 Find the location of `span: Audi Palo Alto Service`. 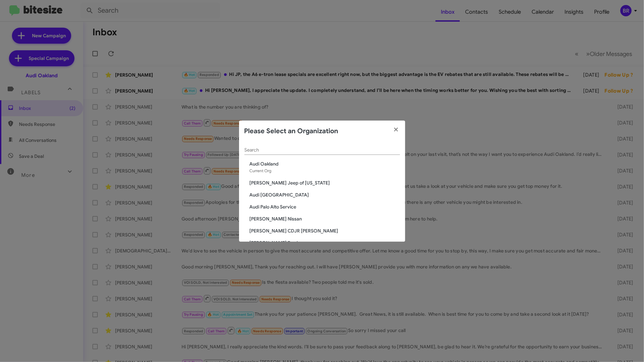

span: Audi Palo Alto Service is located at coordinates (324, 207).